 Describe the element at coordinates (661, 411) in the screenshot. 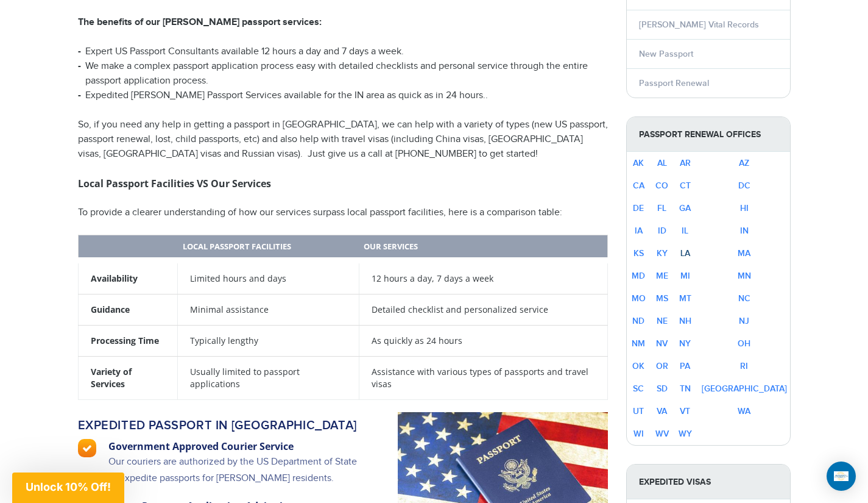

I see `a: VA` at that location.